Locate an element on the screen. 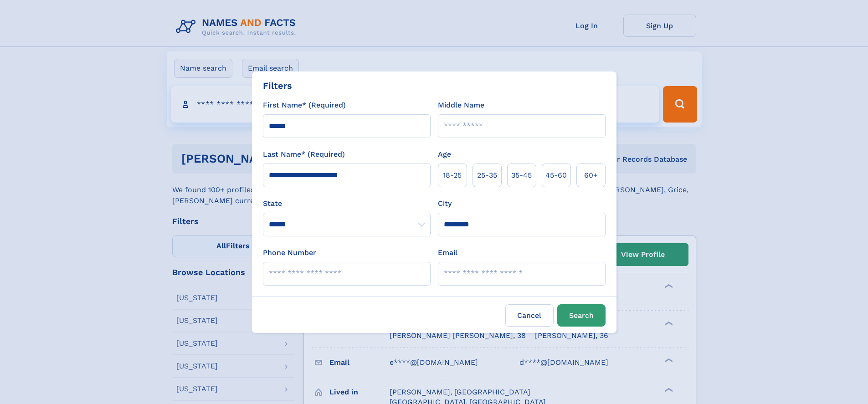 The image size is (868, 404). span: 18‑25 is located at coordinates (452, 175).